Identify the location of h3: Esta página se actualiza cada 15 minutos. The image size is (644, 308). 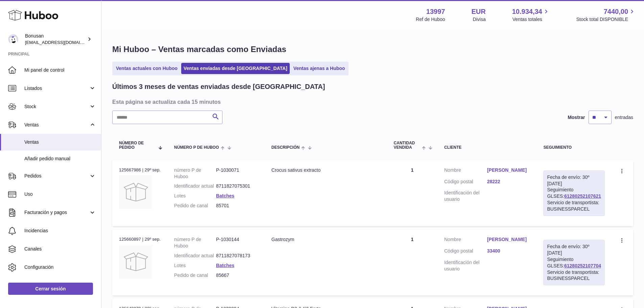
(372, 102).